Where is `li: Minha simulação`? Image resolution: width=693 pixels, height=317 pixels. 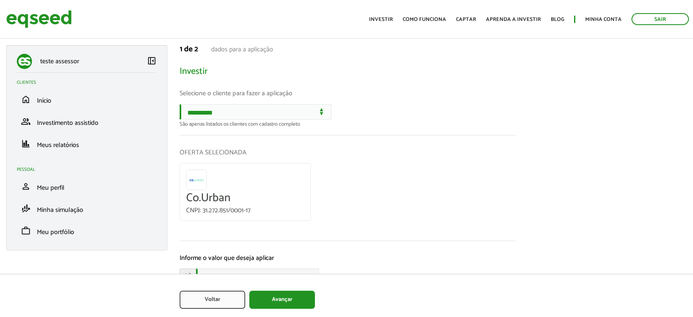 li: Minha simulação is located at coordinates (87, 208).